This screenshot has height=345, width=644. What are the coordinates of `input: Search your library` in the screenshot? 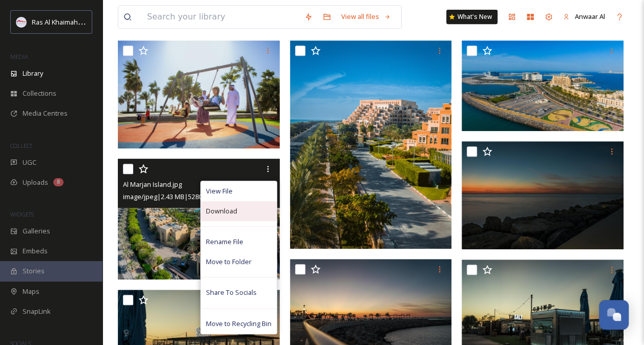 It's located at (220, 17).